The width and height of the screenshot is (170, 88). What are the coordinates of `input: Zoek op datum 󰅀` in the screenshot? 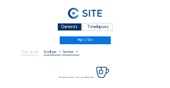 It's located at (30, 51).